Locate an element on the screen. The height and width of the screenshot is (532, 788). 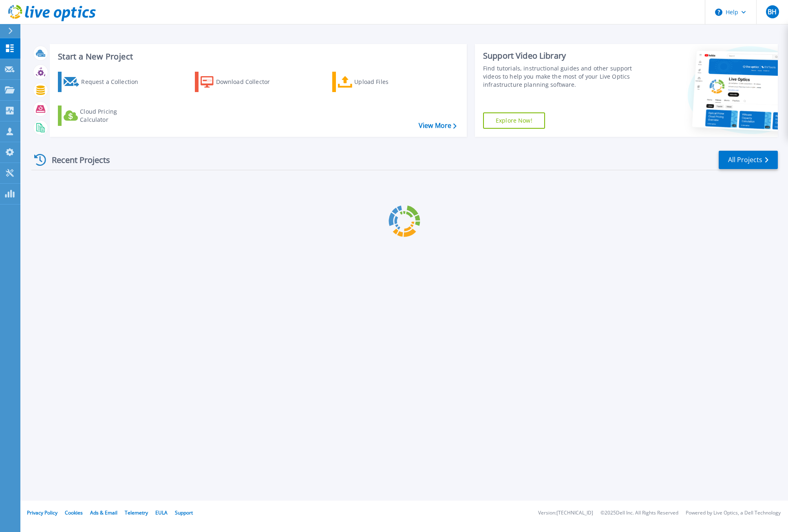
li: Powered by Live Optics, a Dell Technology is located at coordinates (733, 513).